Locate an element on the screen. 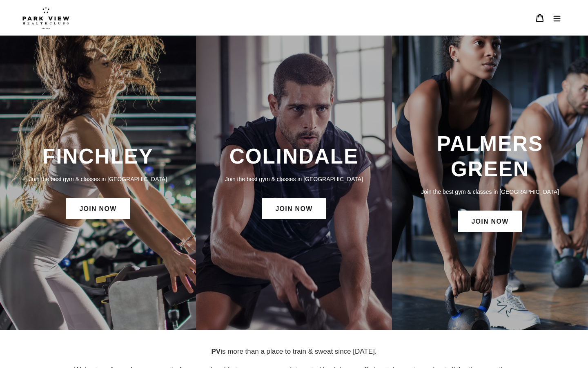 Image resolution: width=588 pixels, height=368 pixels. a: JOIN NOW: Finchley Membership is located at coordinates (98, 208).